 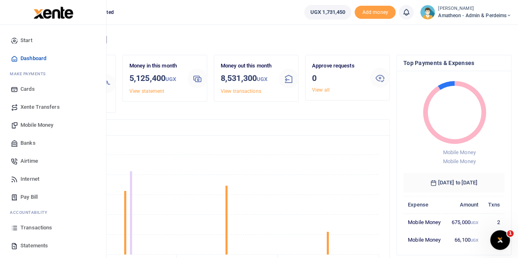 What do you see at coordinates (30, 74) in the screenshot?
I see `span: ake Payments` at bounding box center [30, 74].